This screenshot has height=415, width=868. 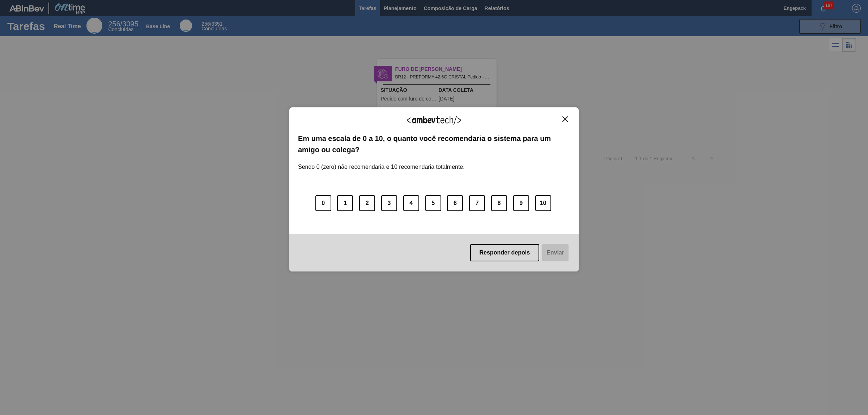 What do you see at coordinates (345, 203) in the screenshot?
I see `button: 1` at bounding box center [345, 203].